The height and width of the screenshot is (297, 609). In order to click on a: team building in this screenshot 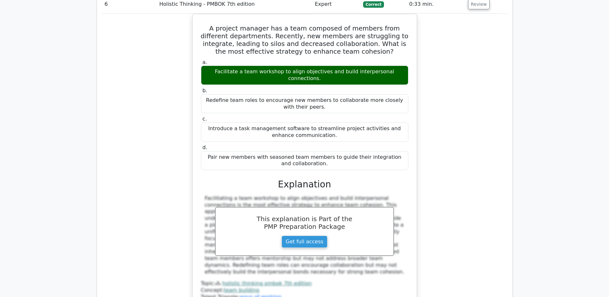, I will do `click(242, 290)`.